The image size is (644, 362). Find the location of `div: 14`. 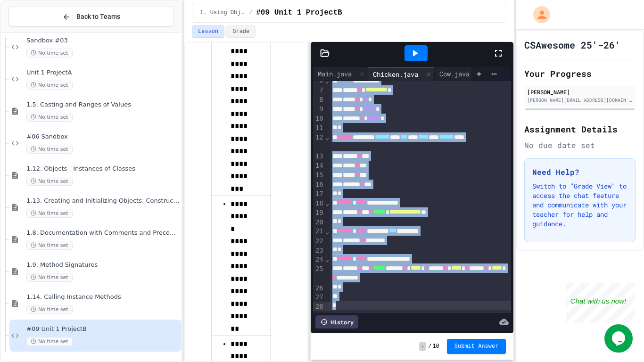

div: 14 is located at coordinates (319, 166).